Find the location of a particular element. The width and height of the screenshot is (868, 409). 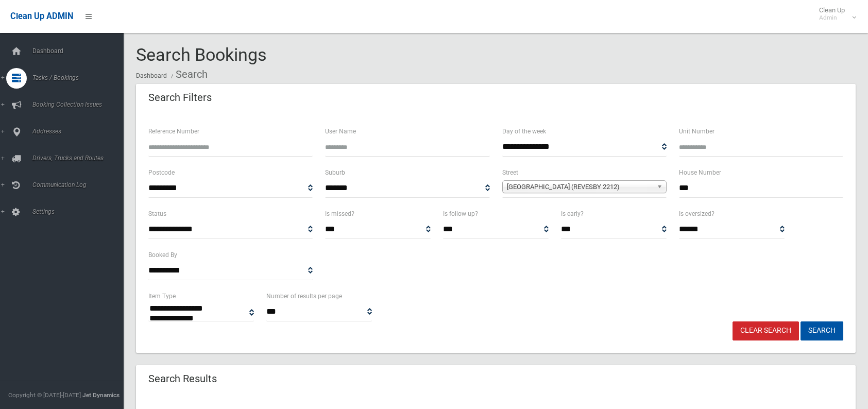

span: Clean Up ADMIN is located at coordinates (42, 16).